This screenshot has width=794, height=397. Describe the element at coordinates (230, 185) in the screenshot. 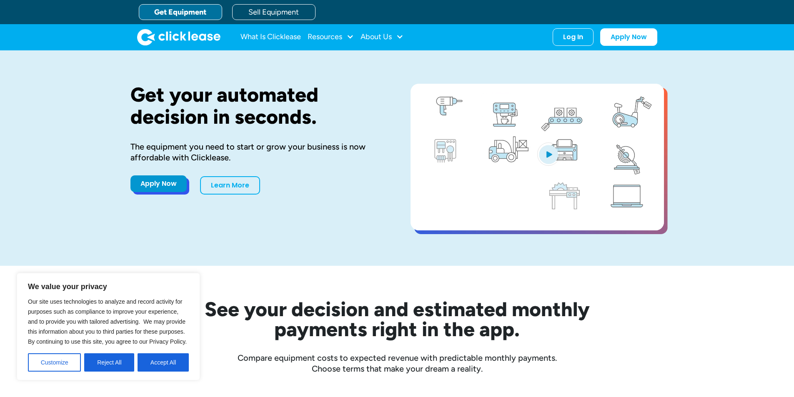

I see `a: Learn More` at that location.